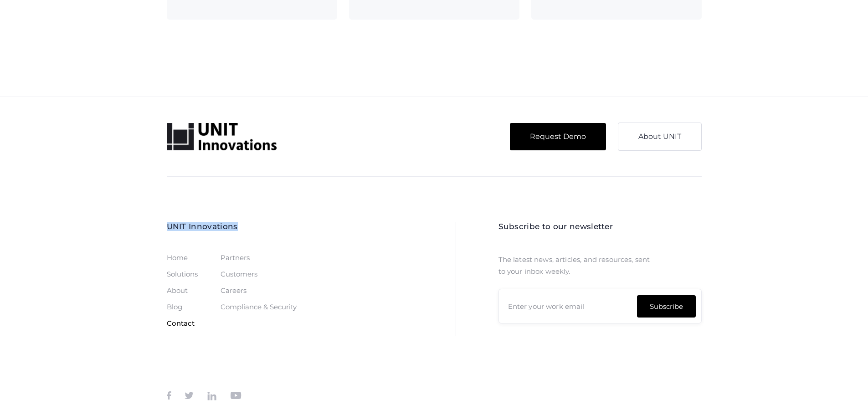 The width and height of the screenshot is (868, 415). What do you see at coordinates (235, 258) in the screenshot?
I see `div: Partners` at bounding box center [235, 258].